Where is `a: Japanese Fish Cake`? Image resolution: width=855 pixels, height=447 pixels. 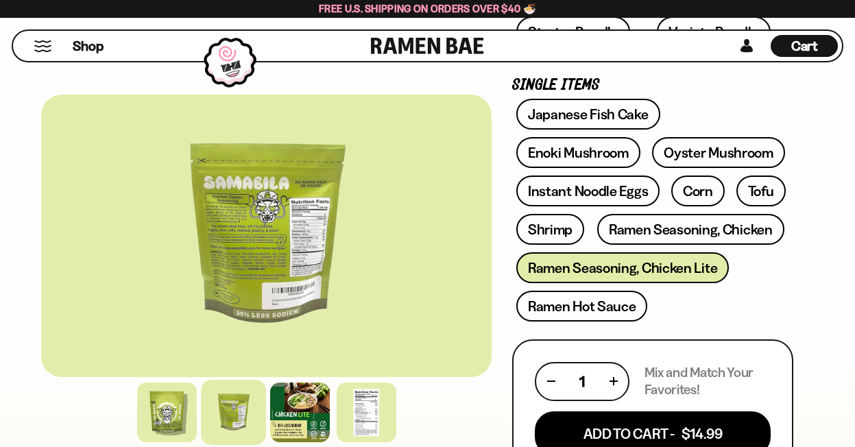 a: Japanese Fish Cake is located at coordinates (588, 114).